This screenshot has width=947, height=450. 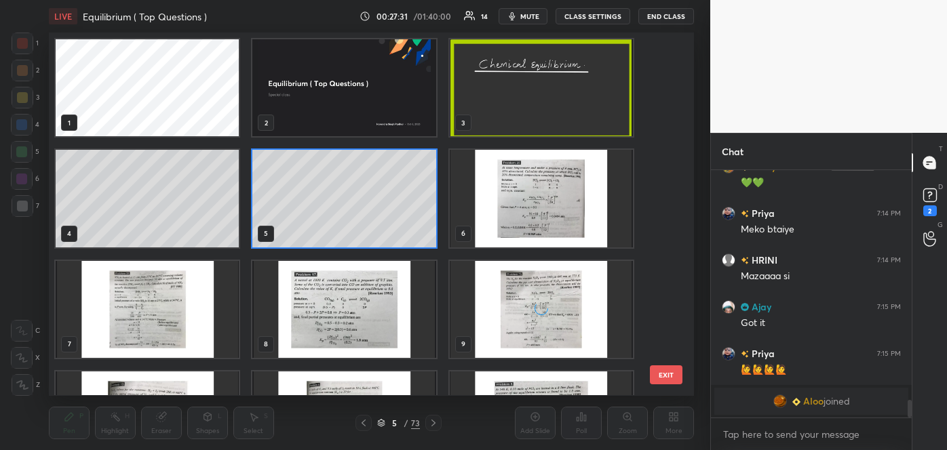 I want to click on div: Got it, so click(x=821, y=324).